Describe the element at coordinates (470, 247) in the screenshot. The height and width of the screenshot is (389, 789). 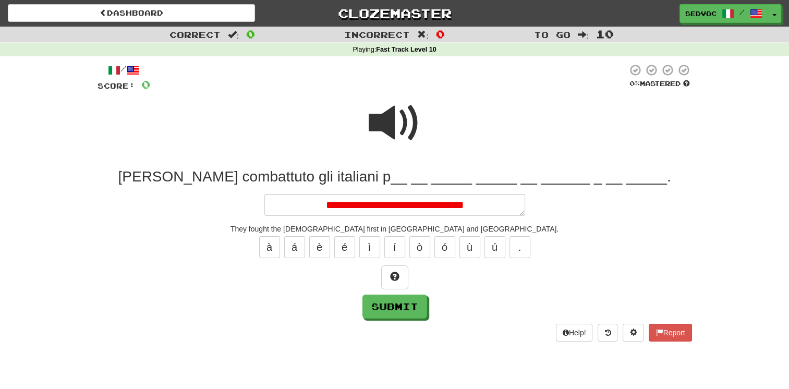
I see `button: ù` at that location.